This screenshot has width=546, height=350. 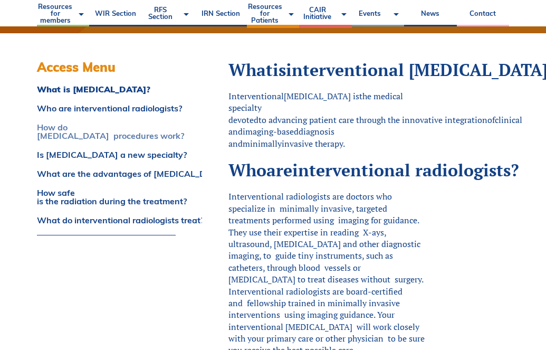 I want to click on span: Interventional, so click(x=256, y=96).